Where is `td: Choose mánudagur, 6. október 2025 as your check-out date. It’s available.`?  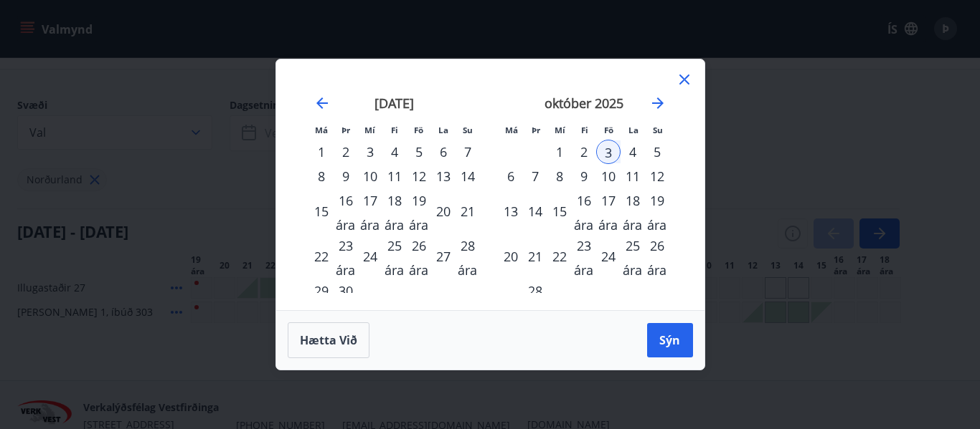 td: Choose mánudagur, 6. október 2025 as your check-out date. It’s available. is located at coordinates (511, 176).